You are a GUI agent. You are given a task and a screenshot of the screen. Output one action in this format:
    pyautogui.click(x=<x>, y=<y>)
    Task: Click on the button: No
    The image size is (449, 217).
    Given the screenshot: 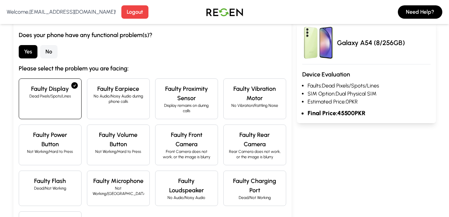 What is the action you would take?
    pyautogui.click(x=49, y=52)
    